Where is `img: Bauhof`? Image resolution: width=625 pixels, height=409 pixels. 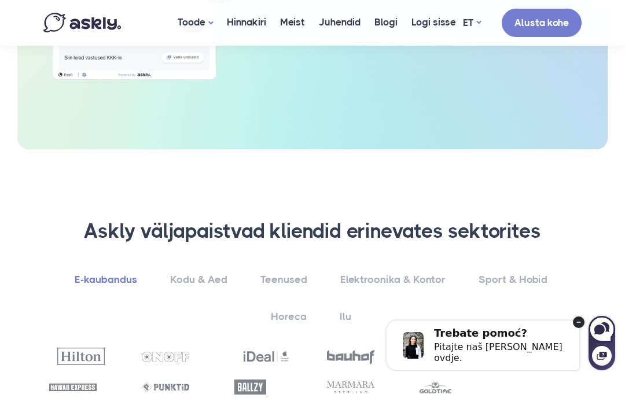 img: Bauhof is located at coordinates (350, 357).